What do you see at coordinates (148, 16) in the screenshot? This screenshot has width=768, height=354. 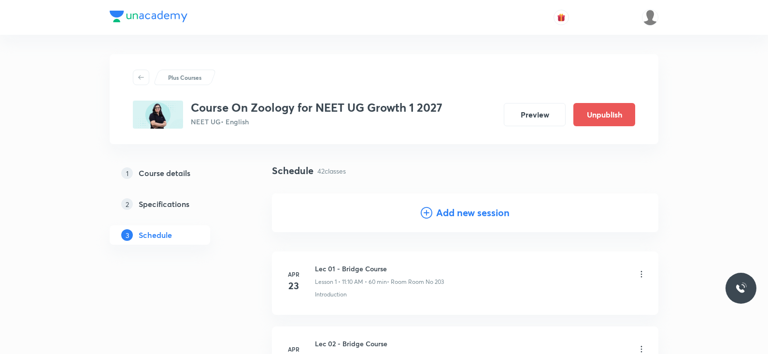 I see `img: Company Logo` at bounding box center [148, 16].